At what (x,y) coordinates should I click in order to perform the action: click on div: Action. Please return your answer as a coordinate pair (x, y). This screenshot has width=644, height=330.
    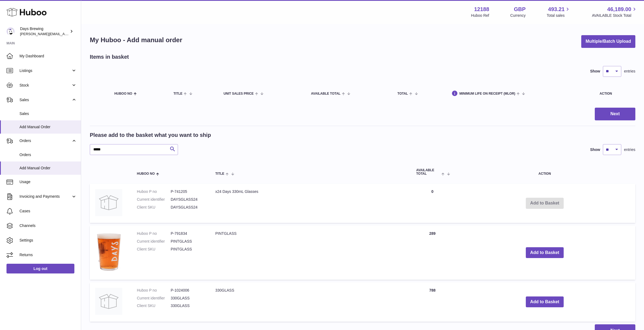
    Looking at the image, I should click on (615, 94).